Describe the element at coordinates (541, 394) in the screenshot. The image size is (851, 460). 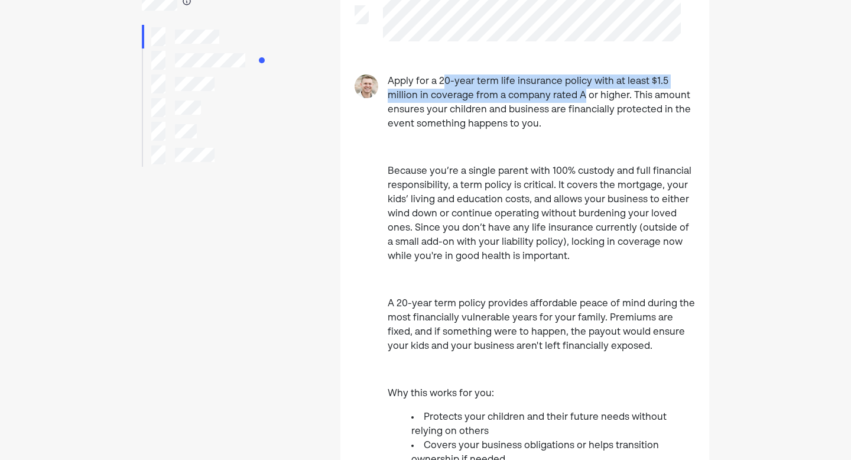
I see `p: Why this works for you:` at that location.